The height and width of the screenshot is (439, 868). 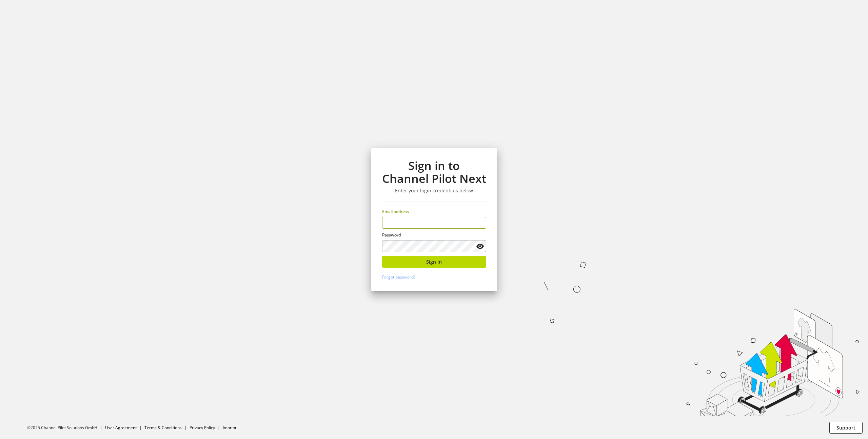 What do you see at coordinates (121, 427) in the screenshot?
I see `a: User Agreement` at bounding box center [121, 427].